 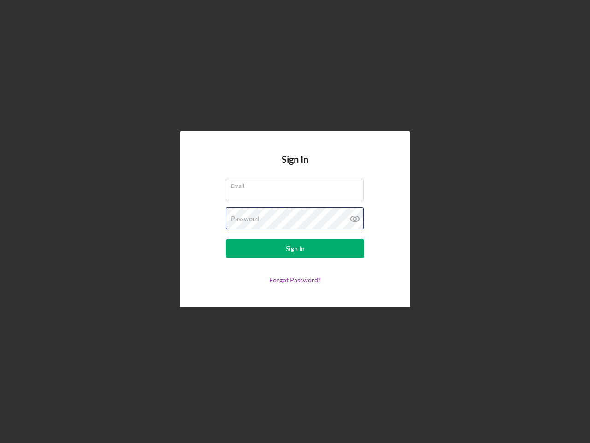 What do you see at coordinates (295, 249) in the screenshot?
I see `button: Sign In` at bounding box center [295, 249].